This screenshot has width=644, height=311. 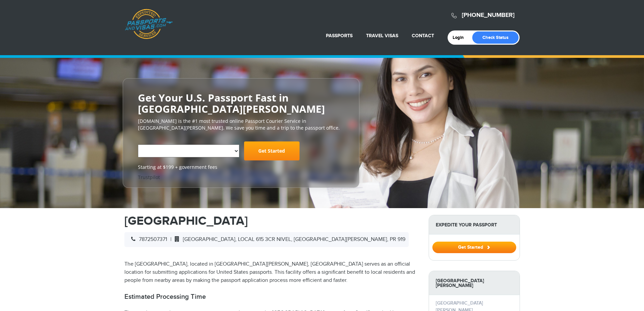 What do you see at coordinates (241, 167) in the screenshot?
I see `span: Starting at $199 + government fees` at bounding box center [241, 167].